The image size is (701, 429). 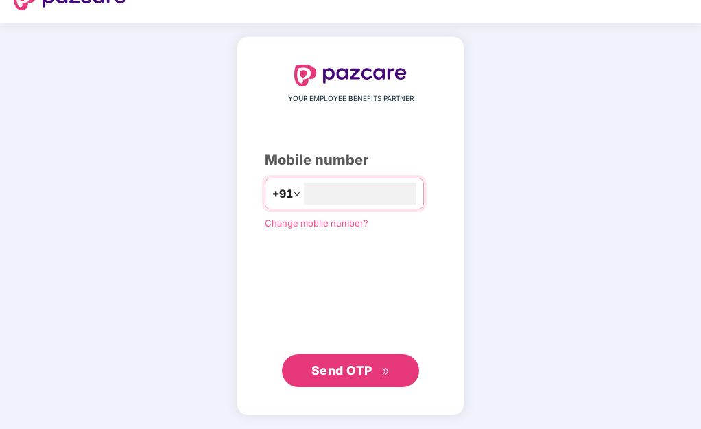 I want to click on span: Send OTP, so click(x=342, y=370).